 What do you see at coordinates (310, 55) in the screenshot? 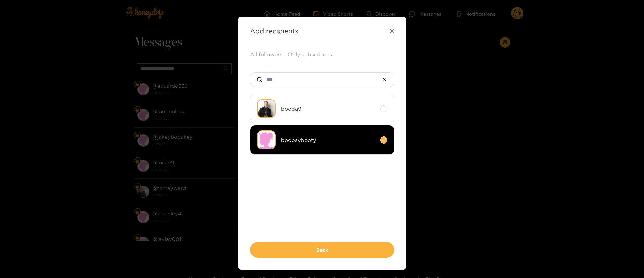
I see `button: Only subscribers` at bounding box center [310, 55].